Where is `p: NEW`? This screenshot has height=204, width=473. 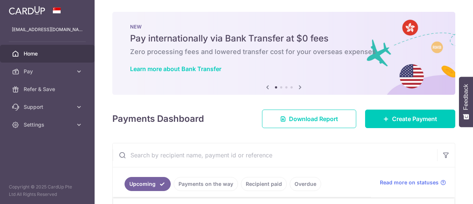
p: NEW is located at coordinates (284, 27).